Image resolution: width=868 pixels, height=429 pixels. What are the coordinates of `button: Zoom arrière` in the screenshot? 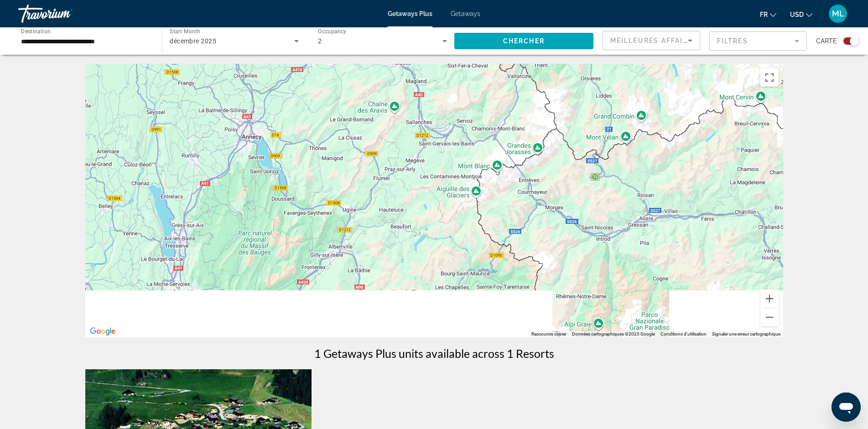 It's located at (769, 318).